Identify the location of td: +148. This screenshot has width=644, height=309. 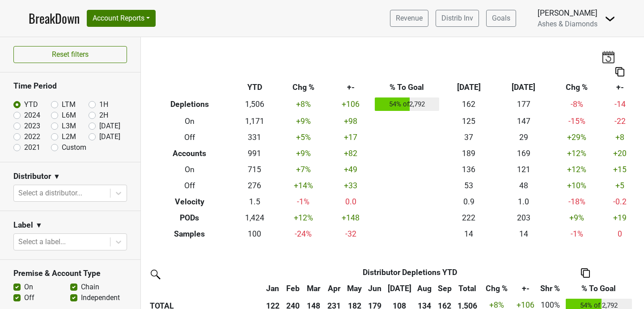
(351, 218).